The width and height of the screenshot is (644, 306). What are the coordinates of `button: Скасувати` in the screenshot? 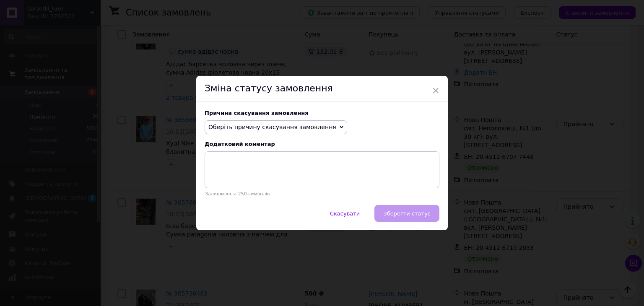 It's located at (345, 214).